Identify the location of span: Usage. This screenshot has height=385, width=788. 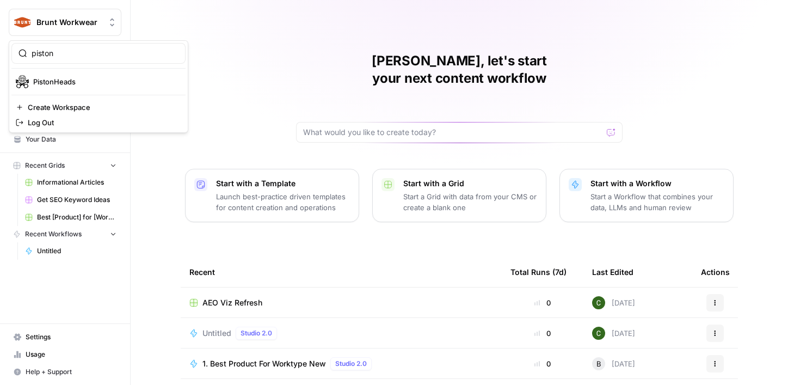
(71, 354).